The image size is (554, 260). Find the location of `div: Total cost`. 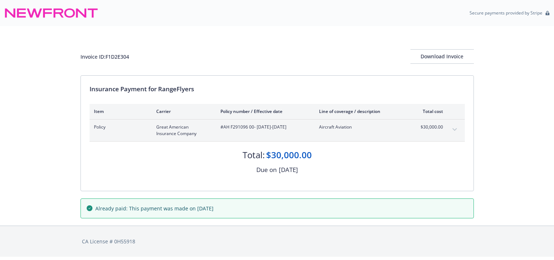

div: Total cost is located at coordinates (430, 111).